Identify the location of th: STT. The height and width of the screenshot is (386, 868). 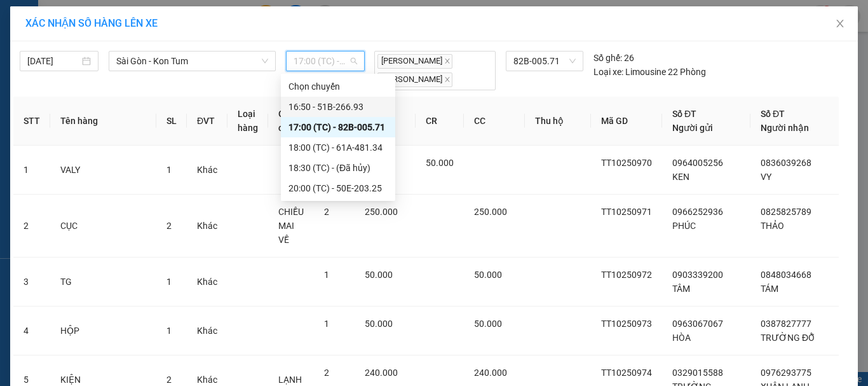
(32, 121).